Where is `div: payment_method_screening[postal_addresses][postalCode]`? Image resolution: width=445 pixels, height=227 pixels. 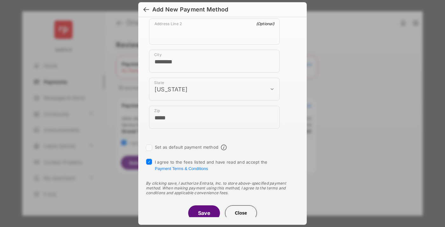 div: payment_method_screening[postal_addresses][postalCode] is located at coordinates (214, 117).